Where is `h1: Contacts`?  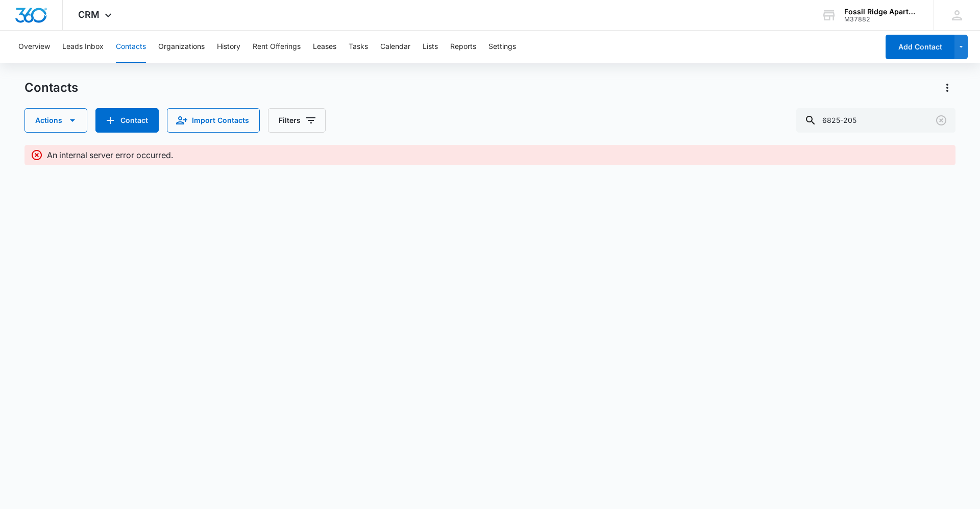 h1: Contacts is located at coordinates (51, 88).